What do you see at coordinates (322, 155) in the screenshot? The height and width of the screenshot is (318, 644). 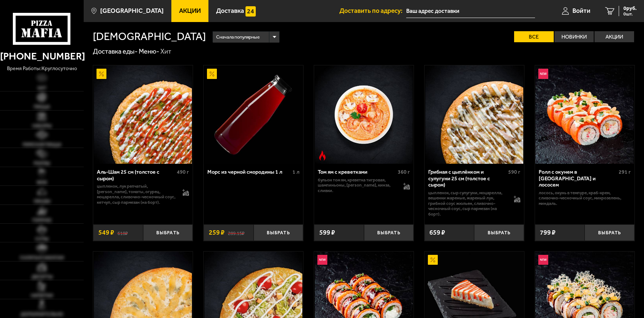 I see `img: Острое блюдо` at bounding box center [322, 155].